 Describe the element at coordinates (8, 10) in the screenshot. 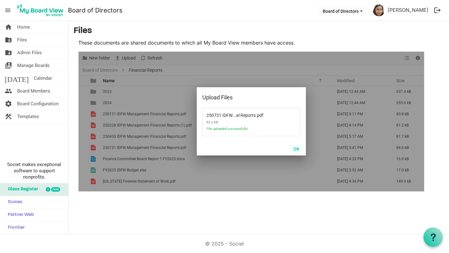

I see `span: menu` at that location.